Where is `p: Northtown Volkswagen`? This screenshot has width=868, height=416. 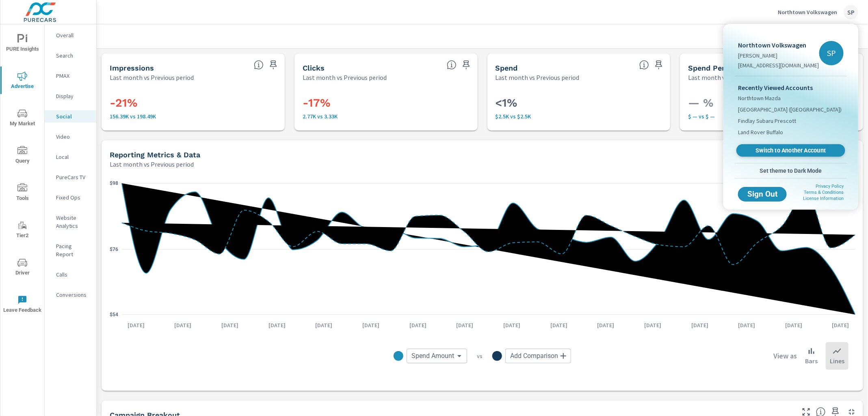 p: Northtown Volkswagen is located at coordinates (778, 45).